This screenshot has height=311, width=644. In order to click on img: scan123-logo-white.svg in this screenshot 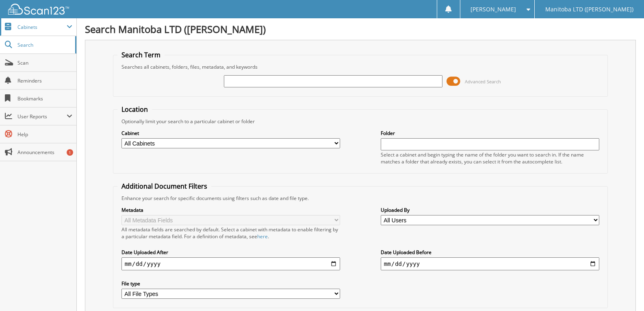, I will do `click(39, 9)`.